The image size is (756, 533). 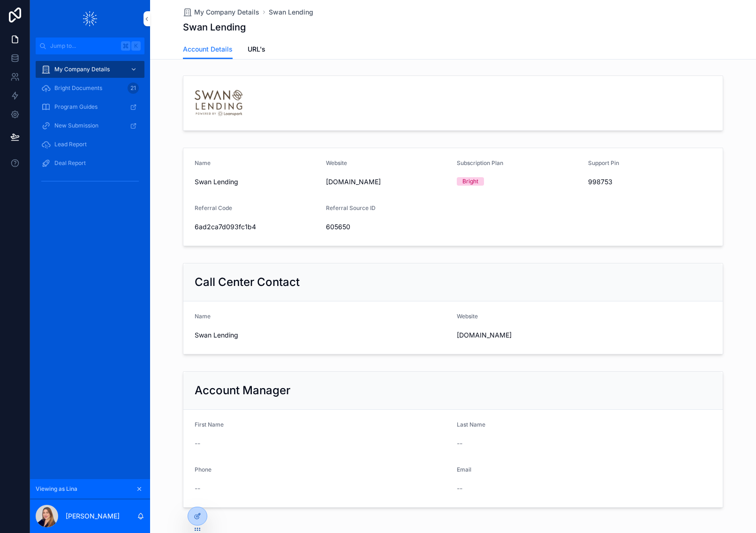 I want to click on span: Subscription Plan, so click(x=480, y=163).